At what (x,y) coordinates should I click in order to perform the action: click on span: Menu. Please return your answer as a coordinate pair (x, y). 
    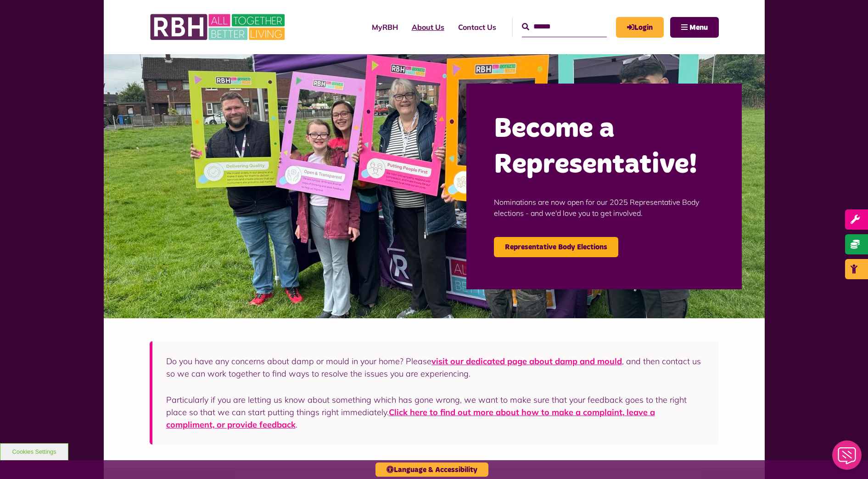
    Looking at the image, I should click on (698, 28).